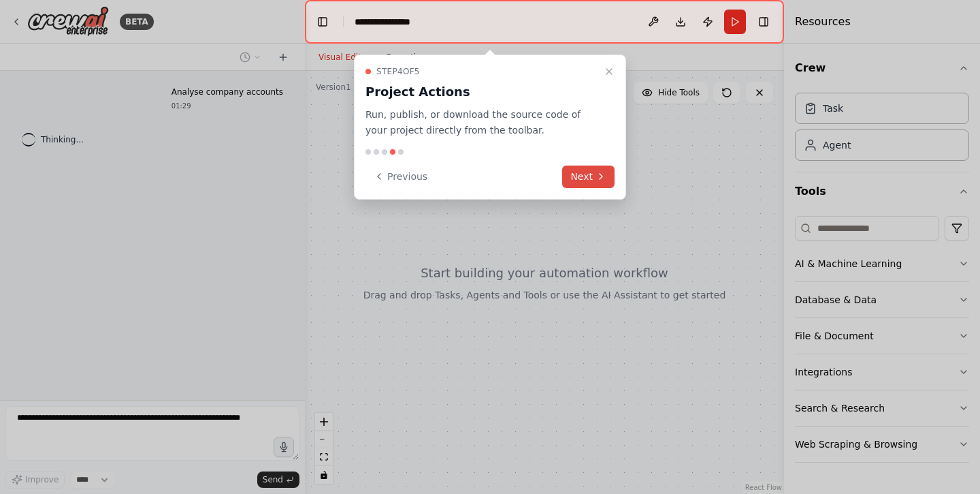 This screenshot has height=494, width=980. What do you see at coordinates (482, 122) in the screenshot?
I see `p: Run, publish, or download the source code of your project directly from the toolbar.` at bounding box center [482, 122].